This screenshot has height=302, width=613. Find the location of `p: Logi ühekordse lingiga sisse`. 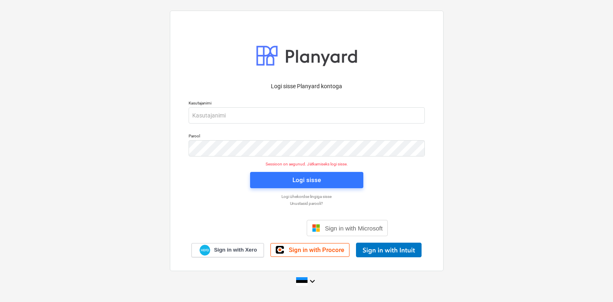

p: Logi ühekordse lingiga sisse is located at coordinates (306, 197).